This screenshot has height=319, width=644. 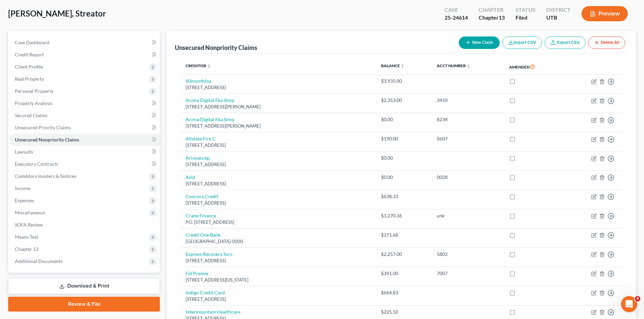 What do you see at coordinates (205, 292) in the screenshot?
I see `a: Indigo Credit Card` at bounding box center [205, 292].